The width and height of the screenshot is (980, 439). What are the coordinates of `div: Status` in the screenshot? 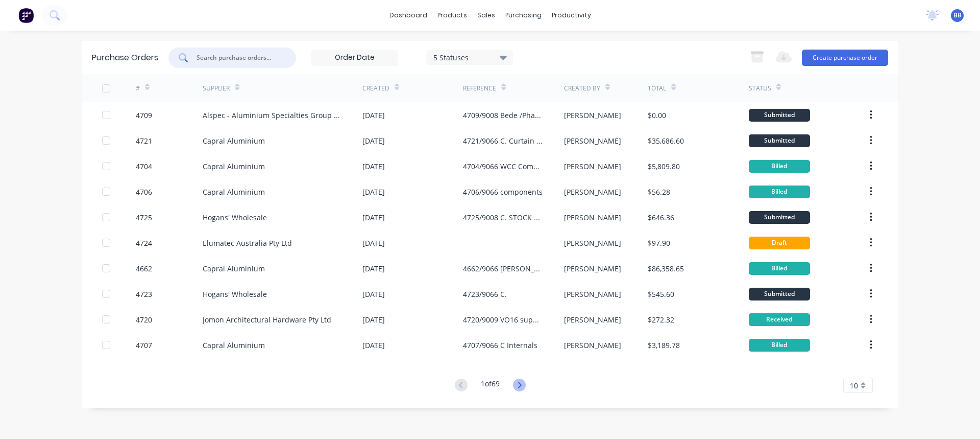 It's located at (760, 89).